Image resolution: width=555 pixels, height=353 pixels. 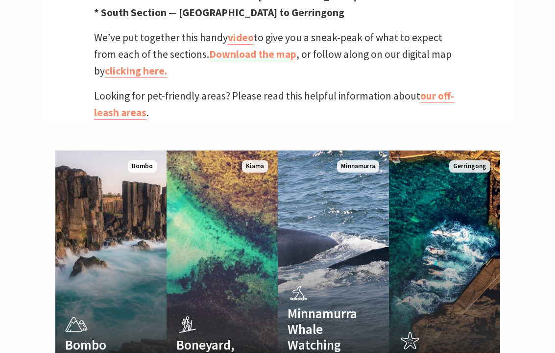 I want to click on p: Looking for pet-friendly areas? Please read this helpful information about ., so click(x=278, y=104).